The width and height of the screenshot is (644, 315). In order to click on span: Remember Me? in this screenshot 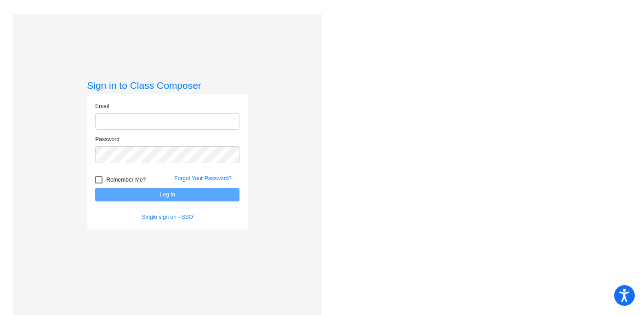, I will do `click(126, 180)`.